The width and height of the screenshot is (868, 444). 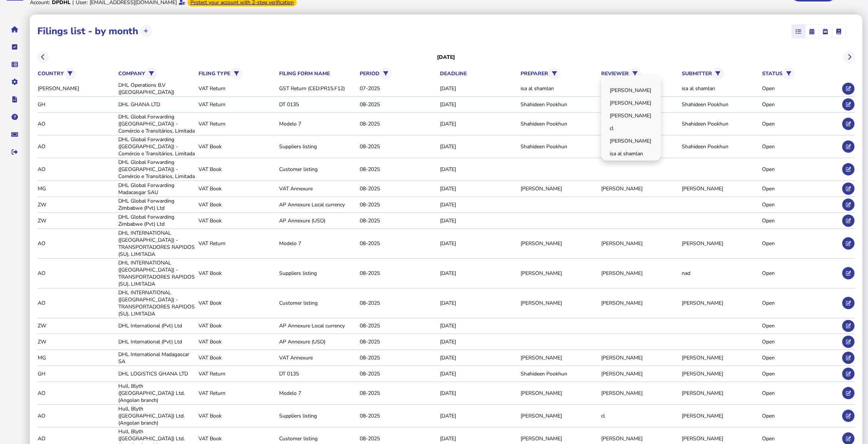 I want to click on button: Previous, so click(x=43, y=57).